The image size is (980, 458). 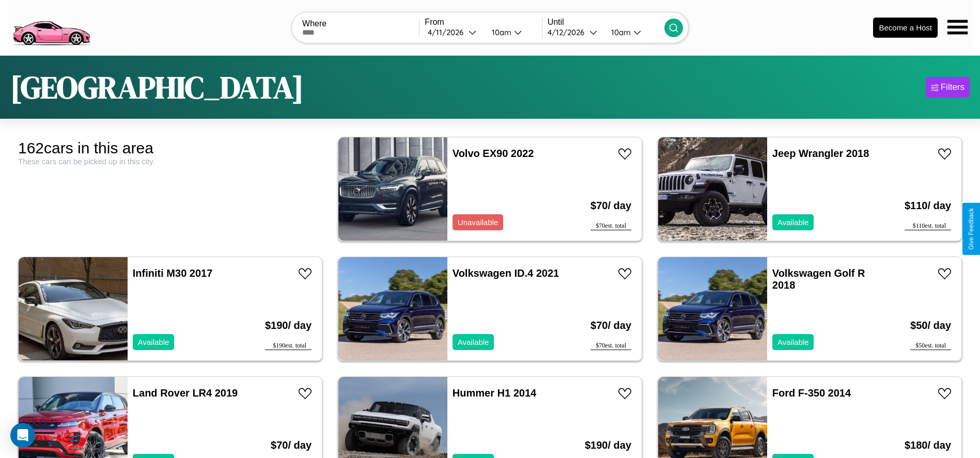 What do you see at coordinates (811, 393) in the screenshot?
I see `a: Ford F-350 2014` at bounding box center [811, 393].